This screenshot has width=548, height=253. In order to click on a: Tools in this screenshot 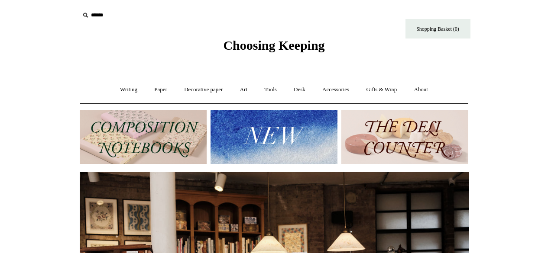, I will do `click(270, 90)`.